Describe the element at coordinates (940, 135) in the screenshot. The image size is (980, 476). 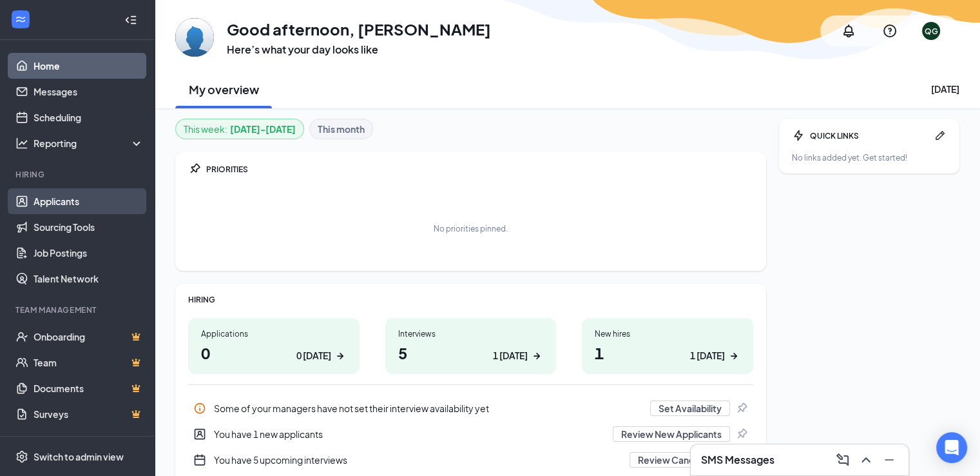
I see `svg: Pen` at that location.